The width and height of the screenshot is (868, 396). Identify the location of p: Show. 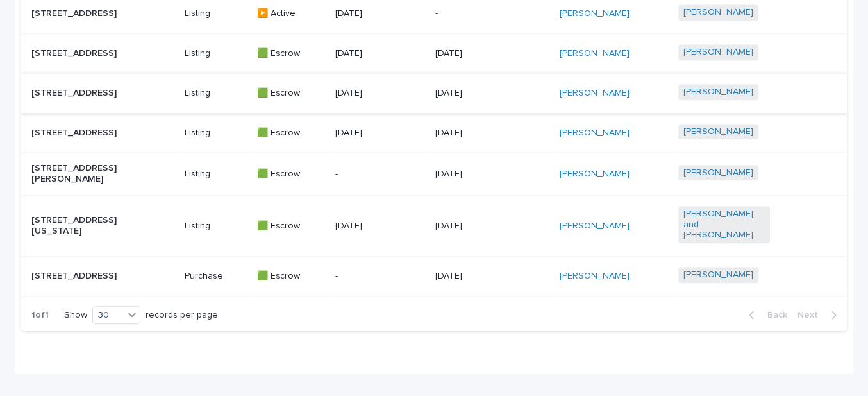
(76, 315).